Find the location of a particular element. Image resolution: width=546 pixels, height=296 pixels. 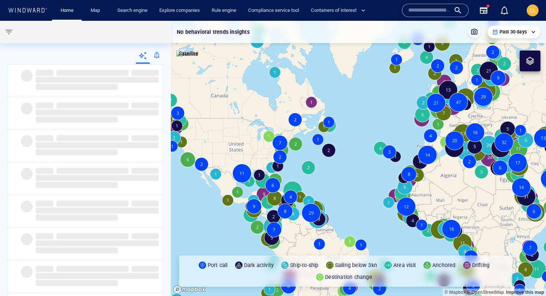

p: Satellite is located at coordinates (188, 53).